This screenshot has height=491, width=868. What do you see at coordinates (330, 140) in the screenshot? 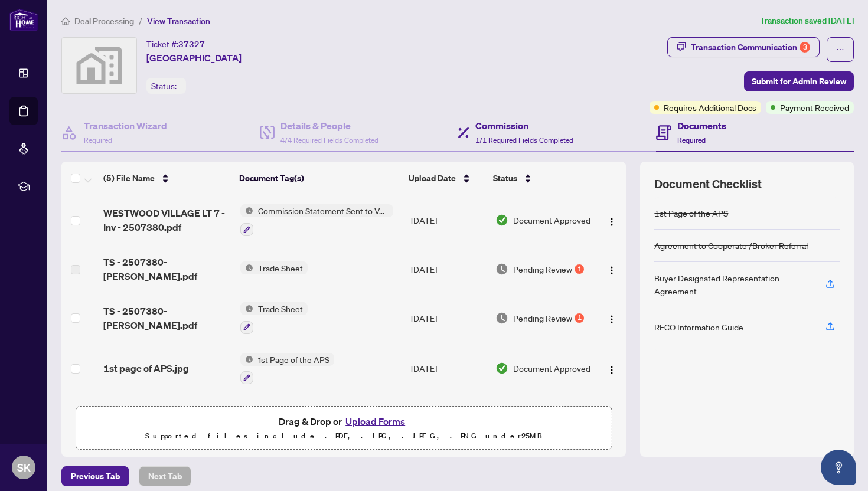
I see `span: 4/4 Required Fields Completed` at bounding box center [330, 140].